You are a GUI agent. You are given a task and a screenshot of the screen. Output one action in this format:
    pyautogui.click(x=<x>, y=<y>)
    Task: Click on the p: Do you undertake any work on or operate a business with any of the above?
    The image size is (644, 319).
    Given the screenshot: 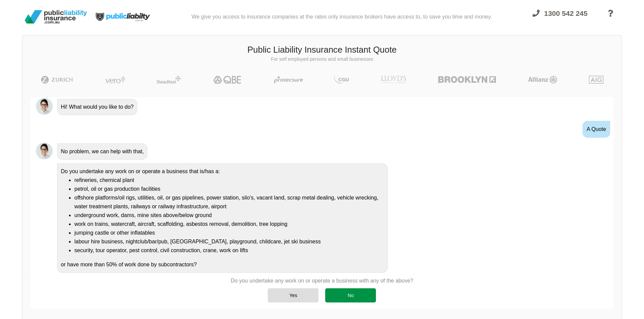 What is the action you would take?
    pyautogui.click(x=322, y=281)
    